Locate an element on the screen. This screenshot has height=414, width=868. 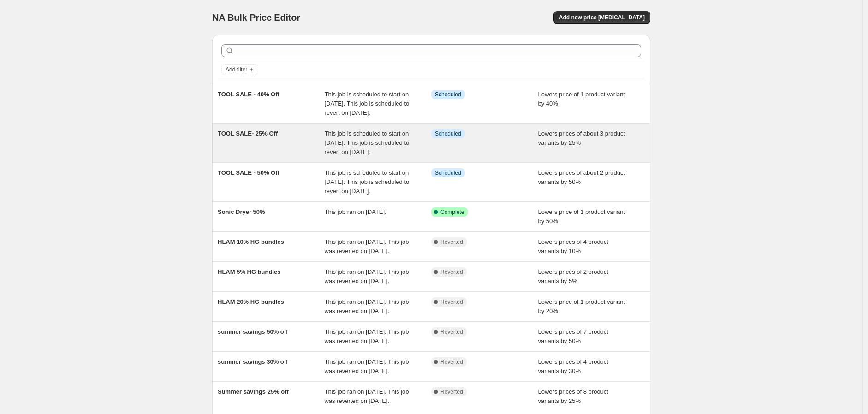
span: Lowers prices of about 2 product variants by 50% is located at coordinates (582, 177).